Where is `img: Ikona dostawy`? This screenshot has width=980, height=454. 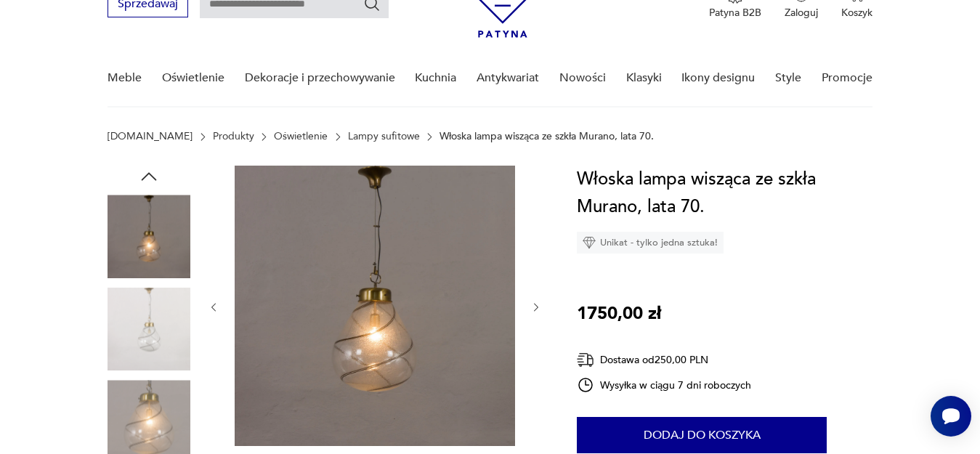
img: Ikona dostawy is located at coordinates (585, 360).